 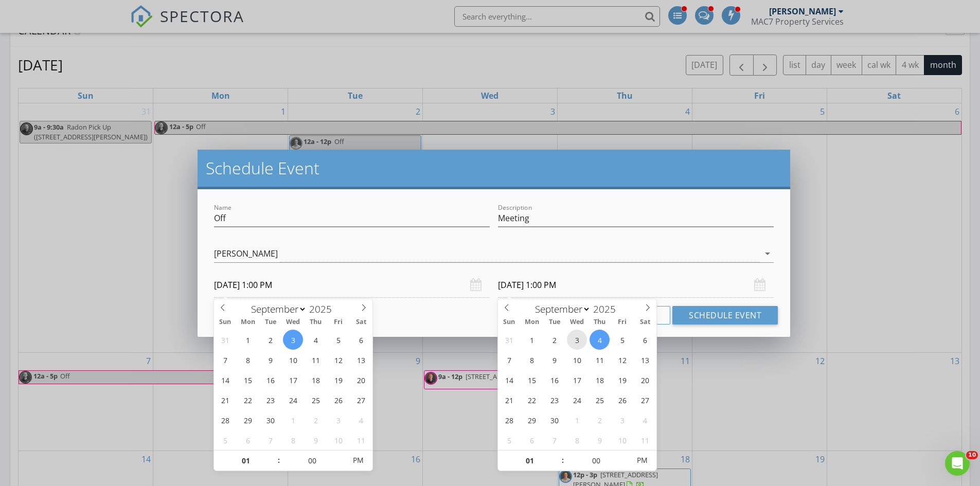 What do you see at coordinates (270, 380) in the screenshot?
I see `span: September 16, 2025` at bounding box center [270, 380].